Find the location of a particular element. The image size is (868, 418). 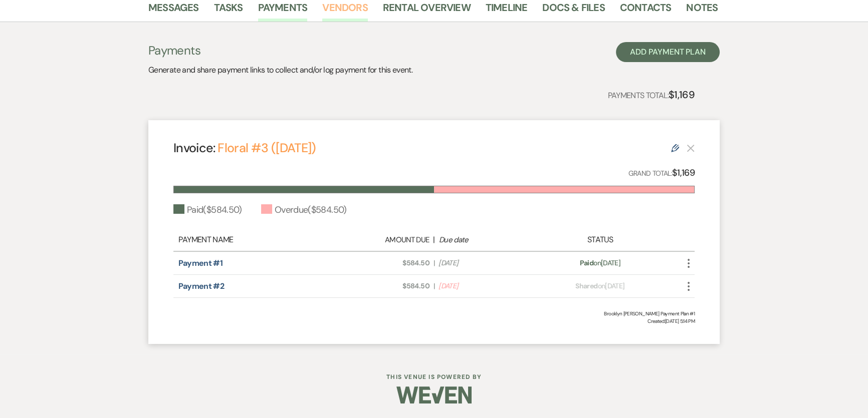

button: Add Payment Plan is located at coordinates (667, 52).